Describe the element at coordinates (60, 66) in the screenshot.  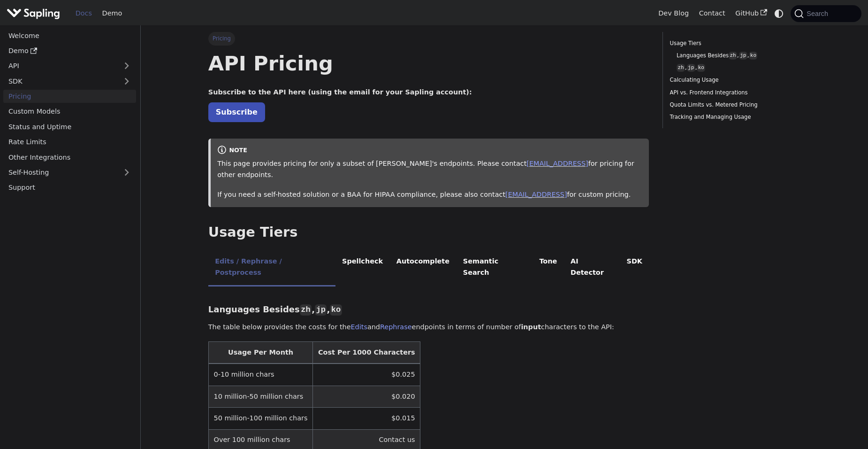
I see `a: API` at that location.